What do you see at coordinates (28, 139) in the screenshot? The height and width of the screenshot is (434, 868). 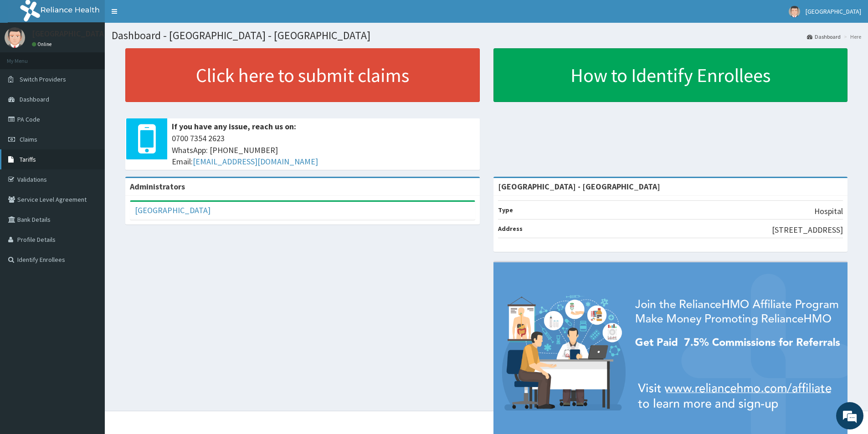 I see `span: Claims` at bounding box center [28, 139].